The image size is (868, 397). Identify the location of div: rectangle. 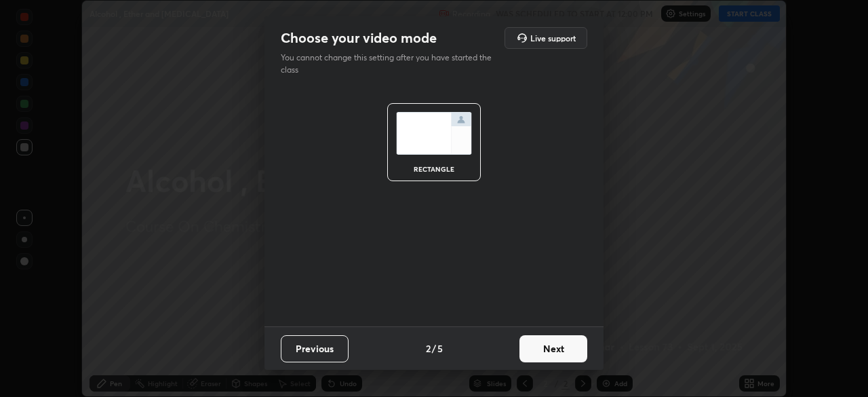
(434, 169).